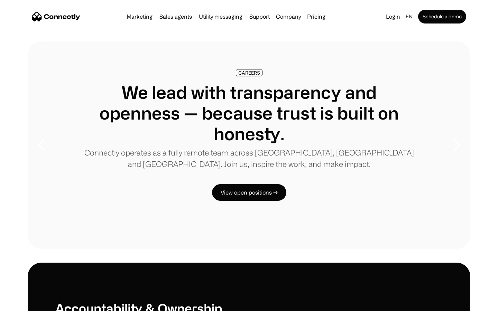  Describe the element at coordinates (288, 17) in the screenshot. I see `div: Company` at that location.